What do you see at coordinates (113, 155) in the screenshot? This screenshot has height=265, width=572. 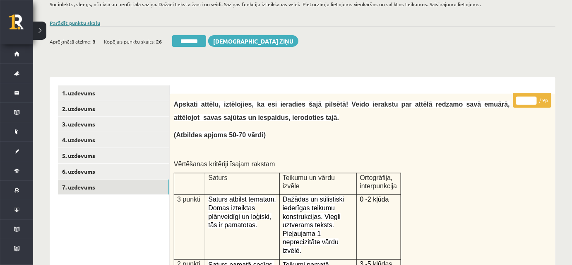 I see `a: 5. uzdevums` at bounding box center [113, 155].